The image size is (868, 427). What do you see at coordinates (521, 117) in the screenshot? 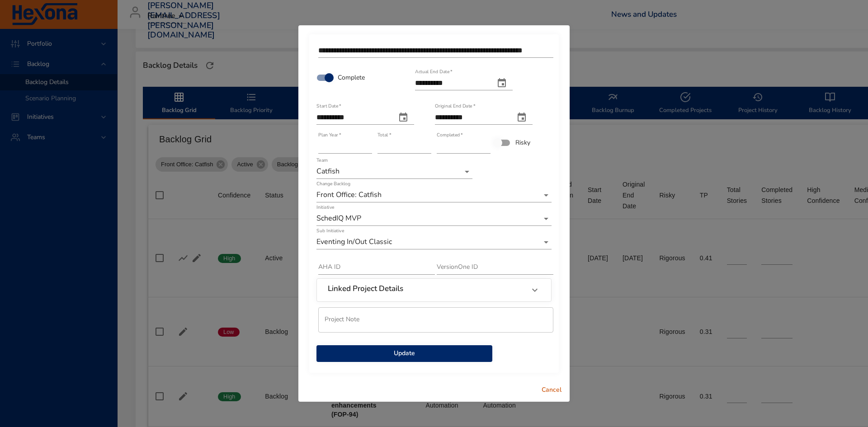
I see `button: original end date` at bounding box center [521, 117].